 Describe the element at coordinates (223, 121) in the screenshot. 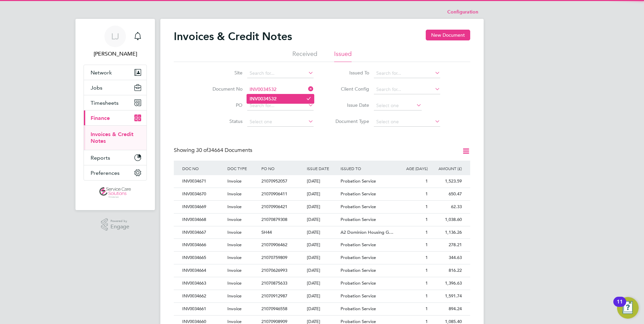

I see `label: Status` at that location.